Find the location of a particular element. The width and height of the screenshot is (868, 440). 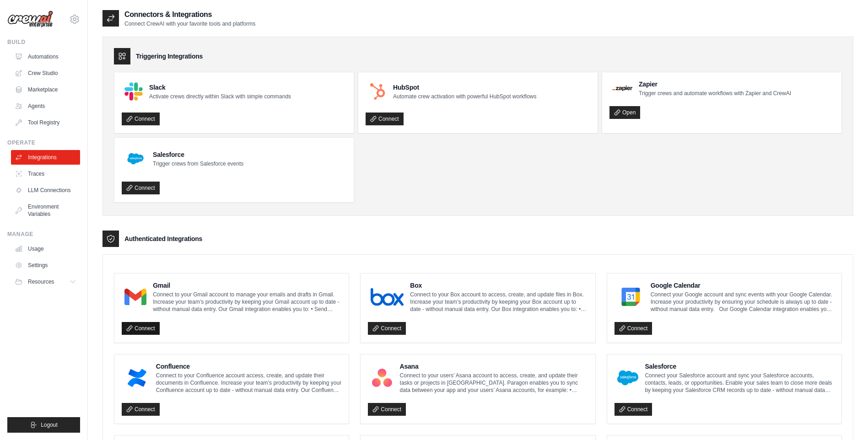

h3: Triggering Integrations is located at coordinates (170, 56).